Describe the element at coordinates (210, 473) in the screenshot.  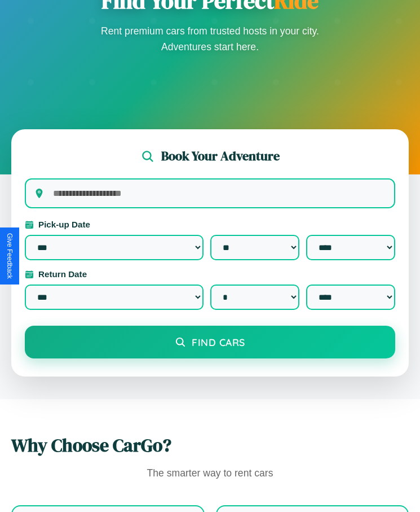
I see `p: The smarter way to rent cars` at that location.